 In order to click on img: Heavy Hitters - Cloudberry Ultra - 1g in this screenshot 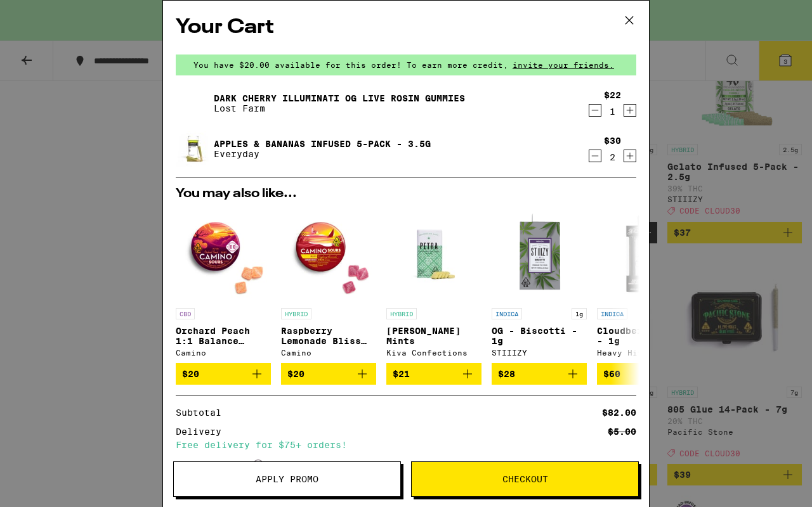, I will do `click(645, 254)`.